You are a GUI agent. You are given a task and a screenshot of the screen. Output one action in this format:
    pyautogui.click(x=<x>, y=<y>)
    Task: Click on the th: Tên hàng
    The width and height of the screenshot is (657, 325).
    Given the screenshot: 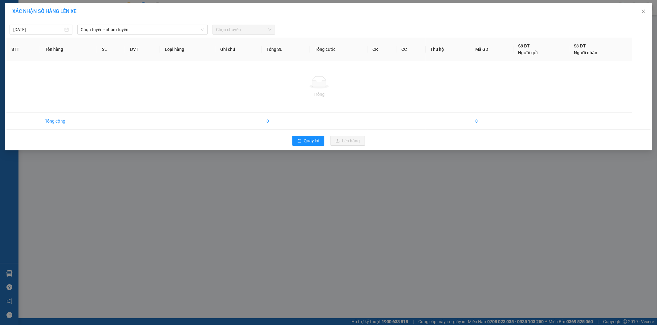 What is the action you would take?
    pyautogui.click(x=68, y=49)
    